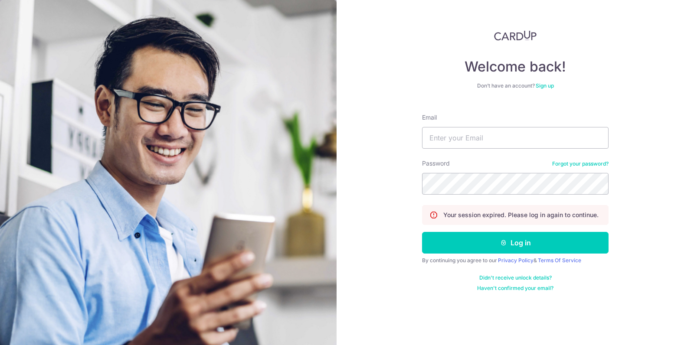  I want to click on img: CardUp Logo, so click(515, 36).